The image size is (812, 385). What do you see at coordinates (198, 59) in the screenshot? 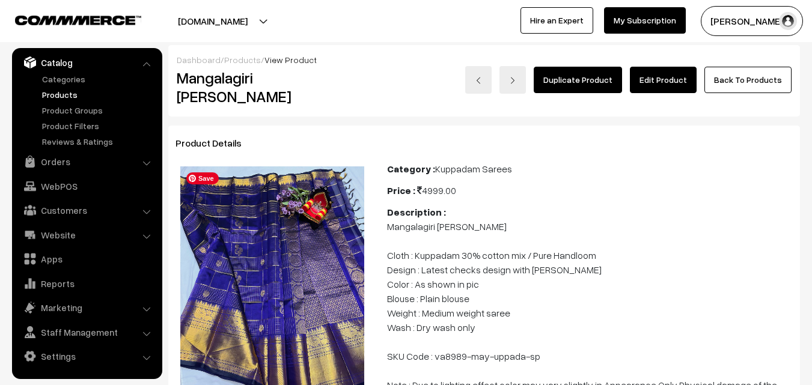
I see `a: Dashboard` at bounding box center [198, 59].